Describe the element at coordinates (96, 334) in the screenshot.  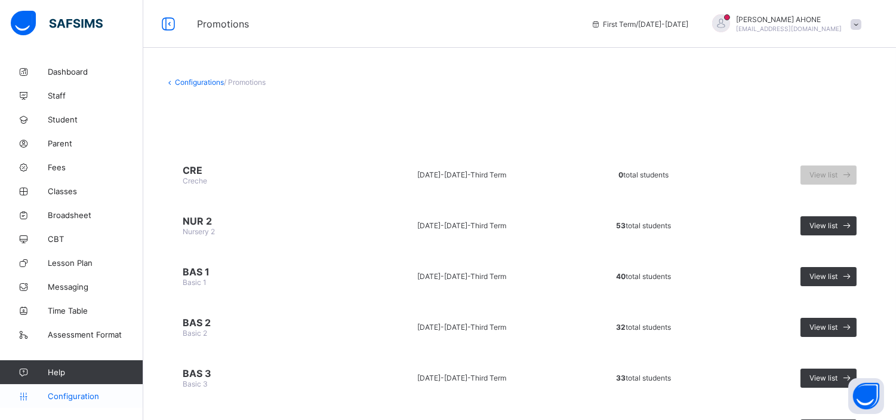
I see `span: Assessment Format` at that location.